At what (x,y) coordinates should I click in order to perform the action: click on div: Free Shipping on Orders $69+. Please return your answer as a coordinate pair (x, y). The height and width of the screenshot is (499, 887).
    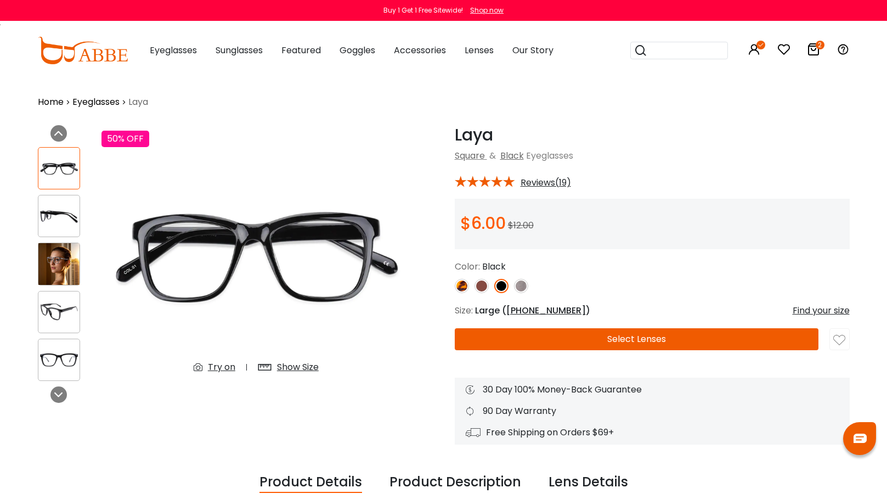
    Looking at the image, I should click on (652, 432).